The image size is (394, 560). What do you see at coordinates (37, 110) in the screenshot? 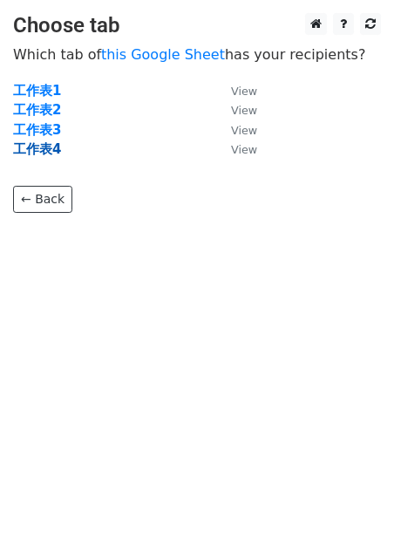
I see `a: 工作表2` at bounding box center [37, 110].